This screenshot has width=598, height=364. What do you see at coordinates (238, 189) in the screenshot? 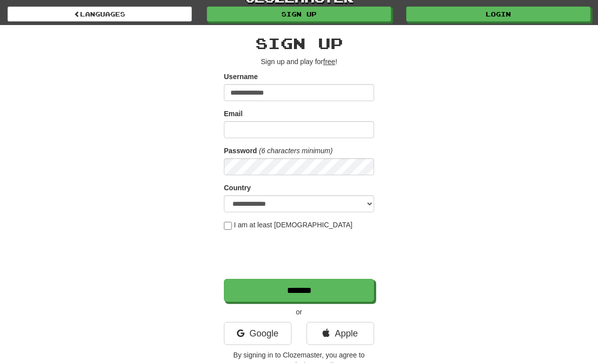
I see `label: Country` at bounding box center [238, 189].